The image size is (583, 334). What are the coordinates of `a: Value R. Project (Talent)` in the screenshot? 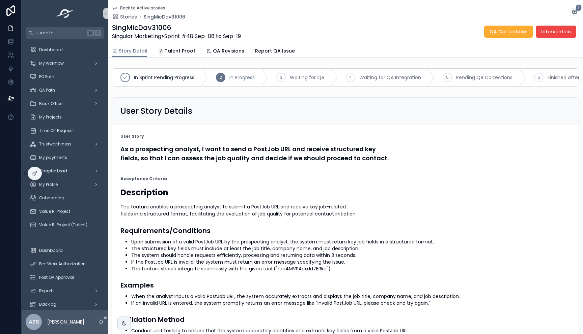 It's located at (65, 225).